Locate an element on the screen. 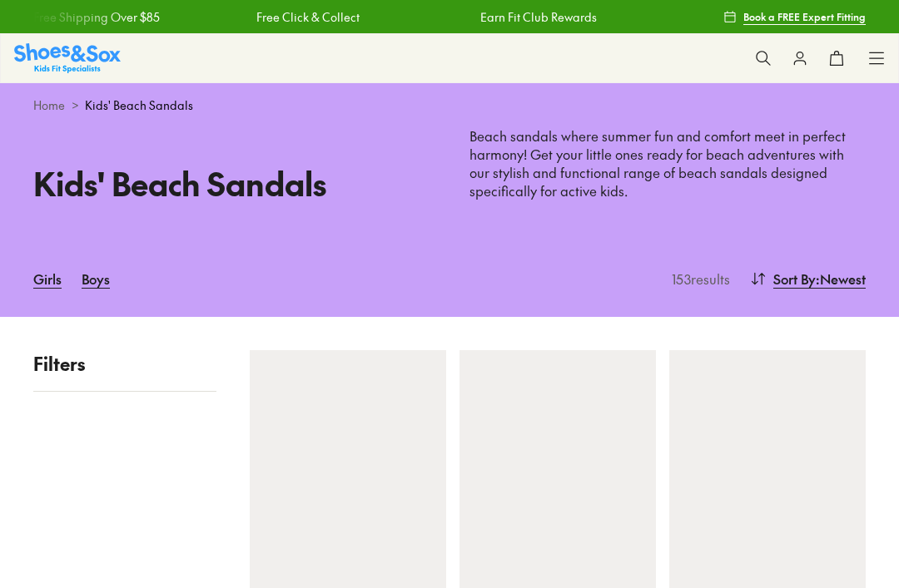  p: Filters is located at coordinates (125, 364).